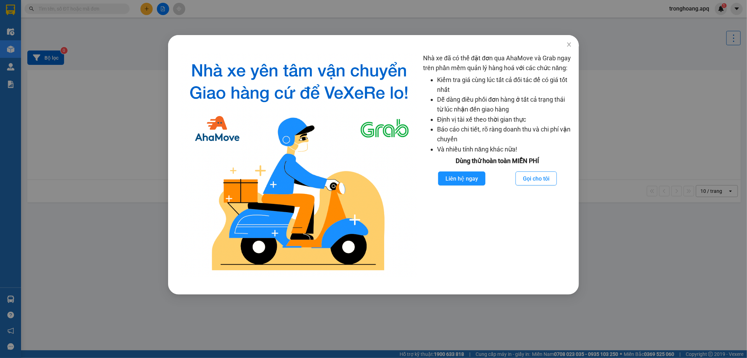  What do you see at coordinates (462, 178) in the screenshot?
I see `span: Liên hệ ngay` at bounding box center [462, 178].